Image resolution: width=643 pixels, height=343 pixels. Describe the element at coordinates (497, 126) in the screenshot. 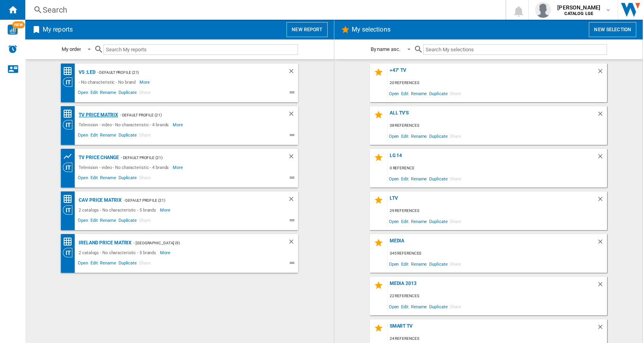

I see `div: 38 references` at that location.